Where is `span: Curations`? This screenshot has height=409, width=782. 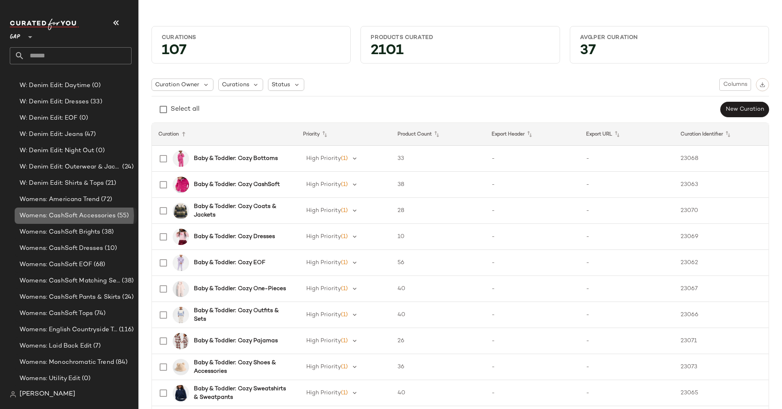
span: Curations is located at coordinates (235, 85).